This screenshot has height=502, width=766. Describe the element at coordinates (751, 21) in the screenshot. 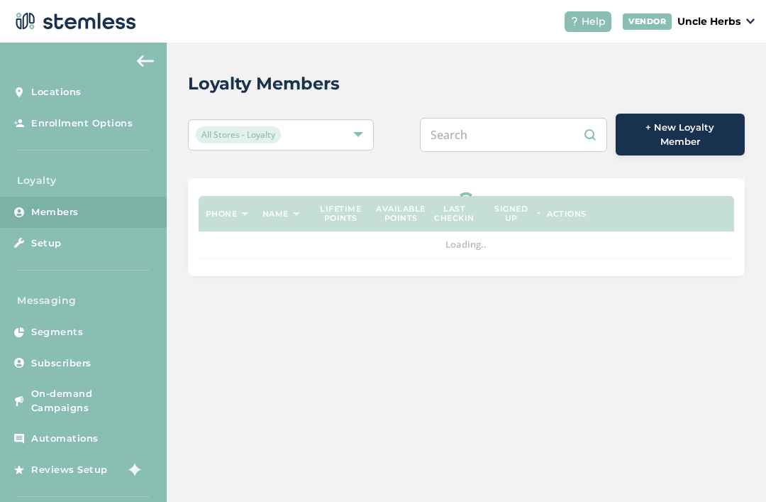

I see `img: icon_down-arrow-small-66adaf34.svg` at that location.